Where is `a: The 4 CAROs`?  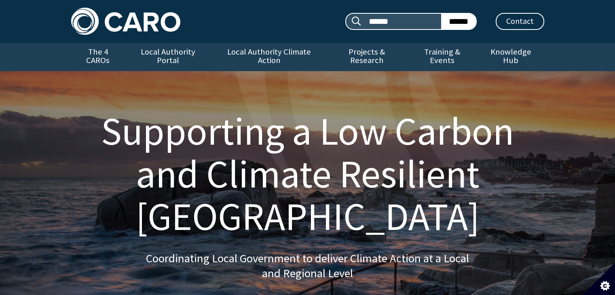 a: The 4 CAROs is located at coordinates (98, 57).